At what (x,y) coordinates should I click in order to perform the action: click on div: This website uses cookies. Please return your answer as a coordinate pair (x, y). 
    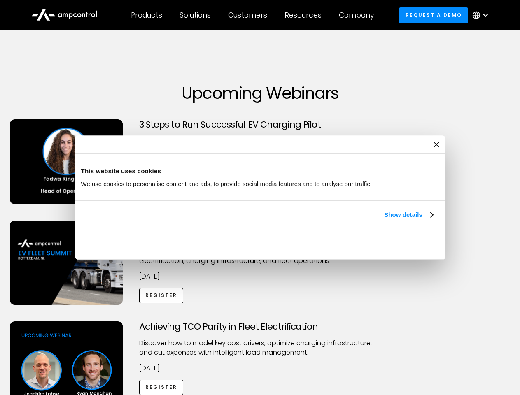
    Looking at the image, I should click on (260, 171).